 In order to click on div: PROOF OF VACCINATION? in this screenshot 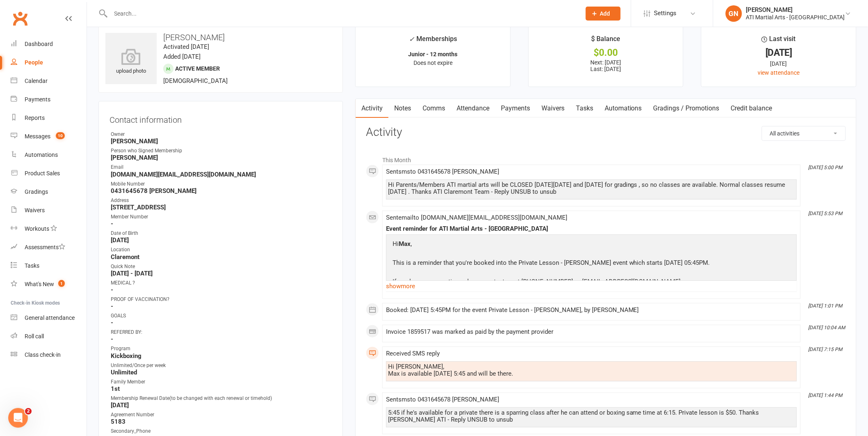, I will do `click(221, 299)`.